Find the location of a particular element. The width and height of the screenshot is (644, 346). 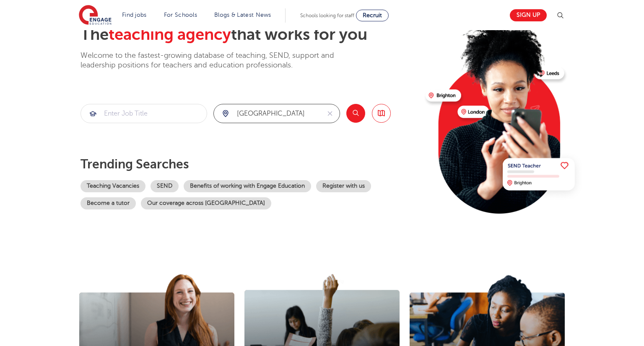

a: For Schools is located at coordinates (180, 15).